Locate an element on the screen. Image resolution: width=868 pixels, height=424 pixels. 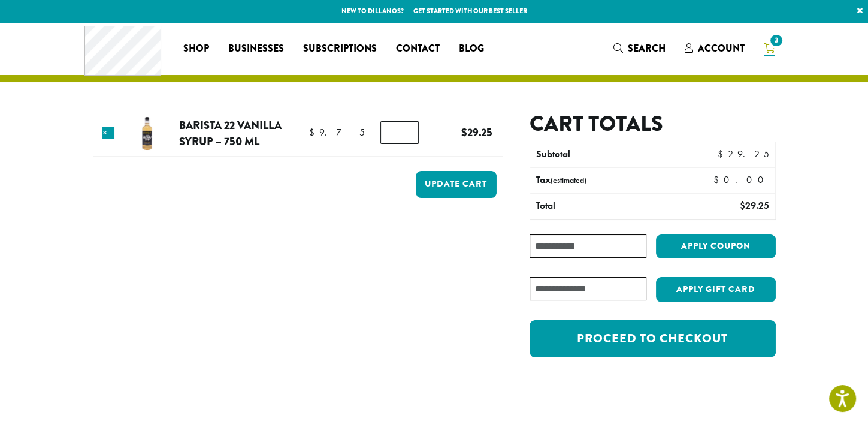
img: Barista 22 Vanilla Syrup - 750 ml is located at coordinates (147, 133).